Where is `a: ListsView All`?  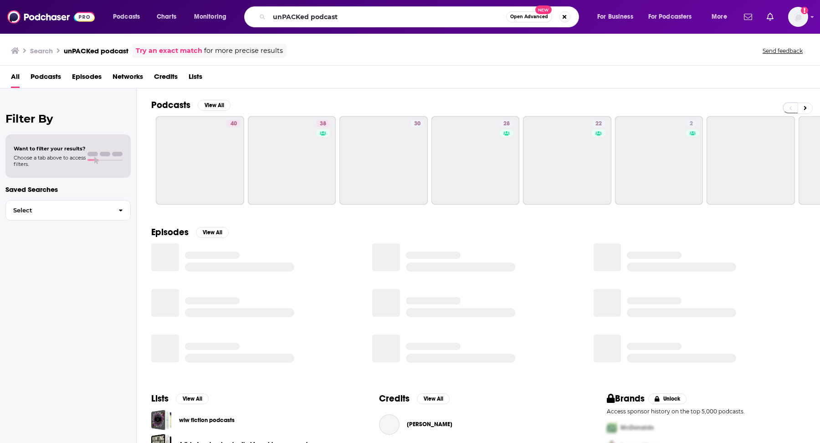
a: ListsView All is located at coordinates (180, 398).